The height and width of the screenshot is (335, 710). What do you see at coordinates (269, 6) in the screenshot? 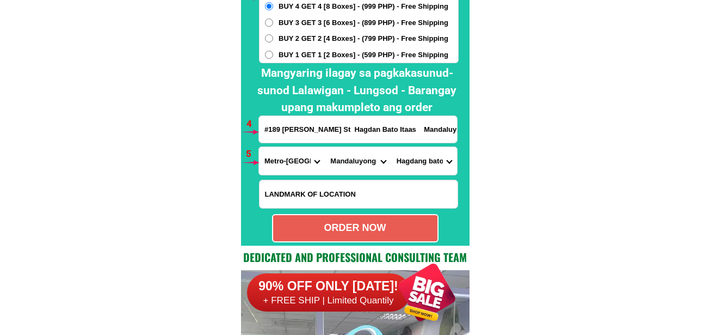
I see `input: BUY 4 GET 4 [8 Boxes] - (999 PHP) - Free Shipping` at bounding box center [269, 6].